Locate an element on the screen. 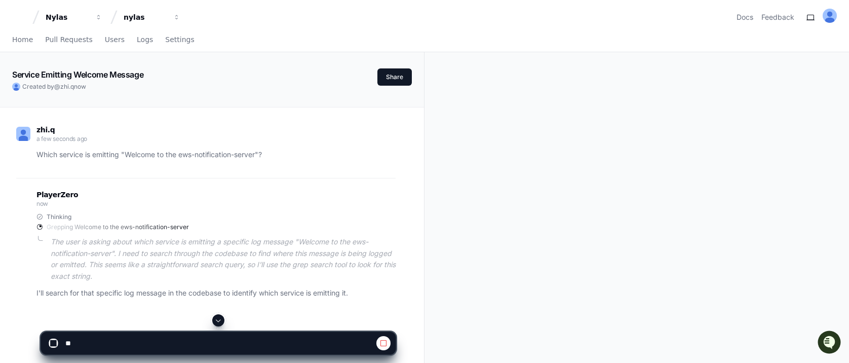 This screenshot has width=849, height=363. span: a few seconds ago is located at coordinates (62, 138).